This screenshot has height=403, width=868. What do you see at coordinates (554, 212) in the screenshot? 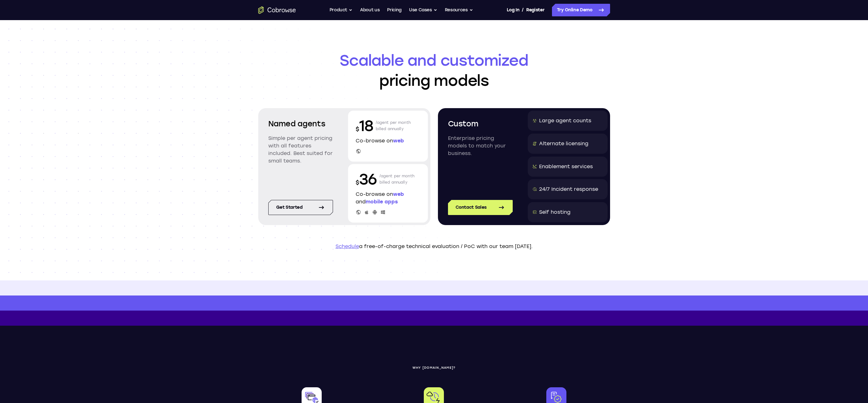
I see `div: Self hosting` at bounding box center [554, 212].